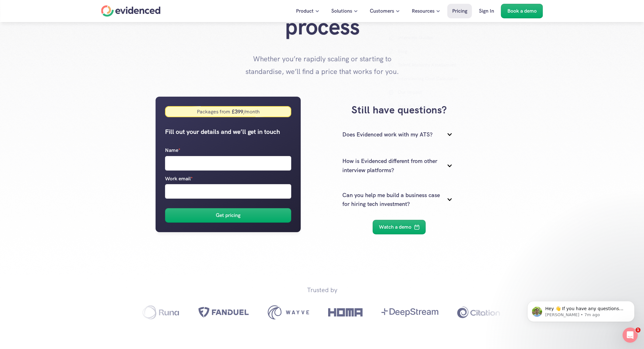  What do you see at coordinates (342, 11) in the screenshot?
I see `p: Solutions` at bounding box center [342, 11].